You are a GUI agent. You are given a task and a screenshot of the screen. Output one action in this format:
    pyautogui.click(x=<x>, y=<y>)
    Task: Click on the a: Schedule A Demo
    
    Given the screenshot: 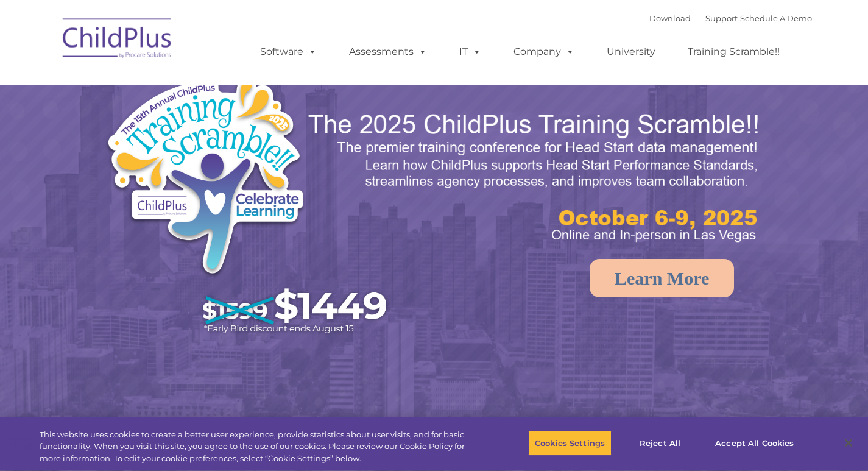 What is the action you would take?
    pyautogui.click(x=776, y=18)
    